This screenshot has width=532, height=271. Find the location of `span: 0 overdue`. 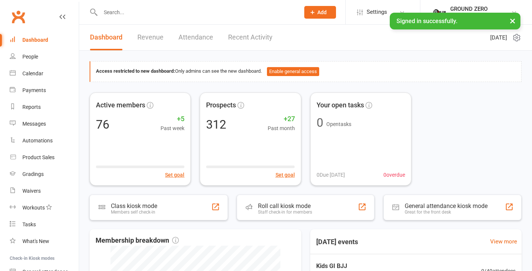

span: 0 overdue is located at coordinates (394, 175).